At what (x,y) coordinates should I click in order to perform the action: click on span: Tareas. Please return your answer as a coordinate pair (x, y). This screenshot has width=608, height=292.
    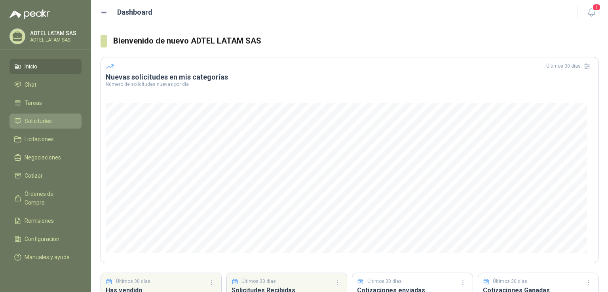
    Looking at the image, I should click on (33, 103).